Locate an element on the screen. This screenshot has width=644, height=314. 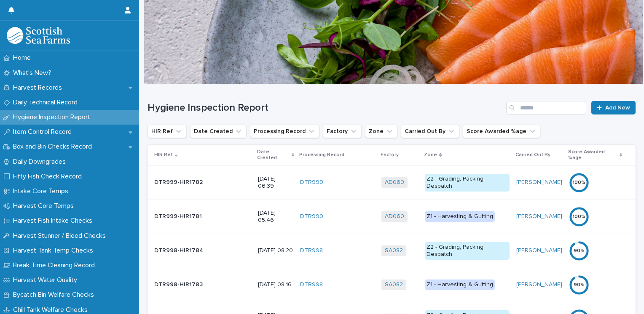
p: HIR Ref is located at coordinates (164, 155).